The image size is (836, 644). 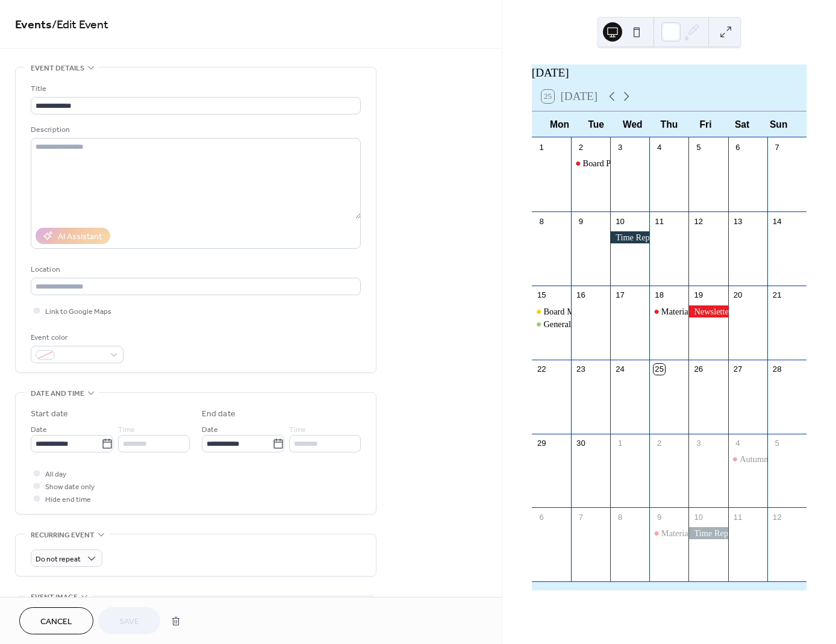 What do you see at coordinates (542, 443) in the screenshot?
I see `div: 29` at bounding box center [542, 443].